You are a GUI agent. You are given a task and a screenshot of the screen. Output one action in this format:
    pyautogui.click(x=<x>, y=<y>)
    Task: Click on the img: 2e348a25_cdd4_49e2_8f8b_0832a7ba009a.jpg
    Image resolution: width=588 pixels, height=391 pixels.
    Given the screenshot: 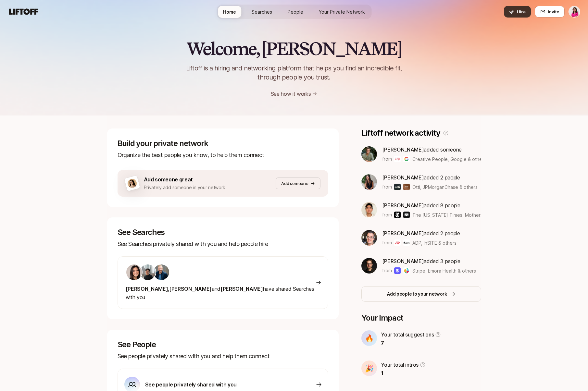 What is the action you would take?
    pyautogui.click(x=369, y=154)
    